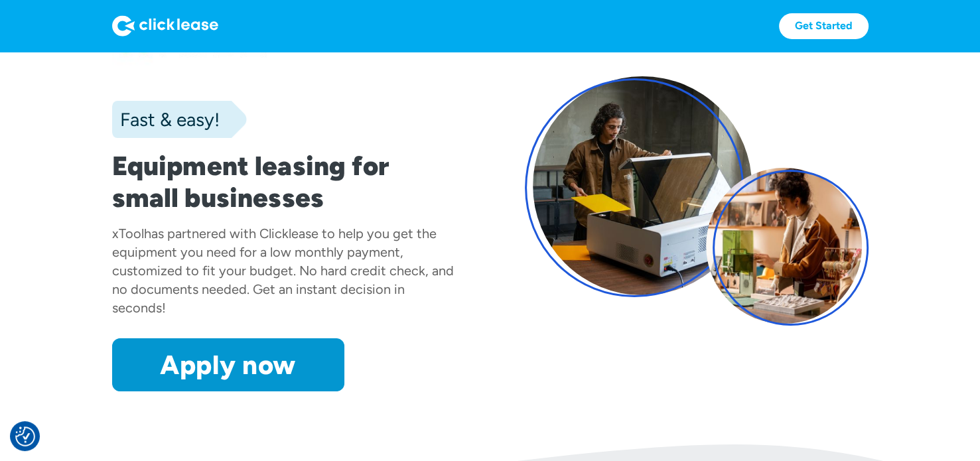 Image resolution: width=980 pixels, height=461 pixels. What do you see at coordinates (165, 26) in the screenshot?
I see `img: Logo` at bounding box center [165, 26].